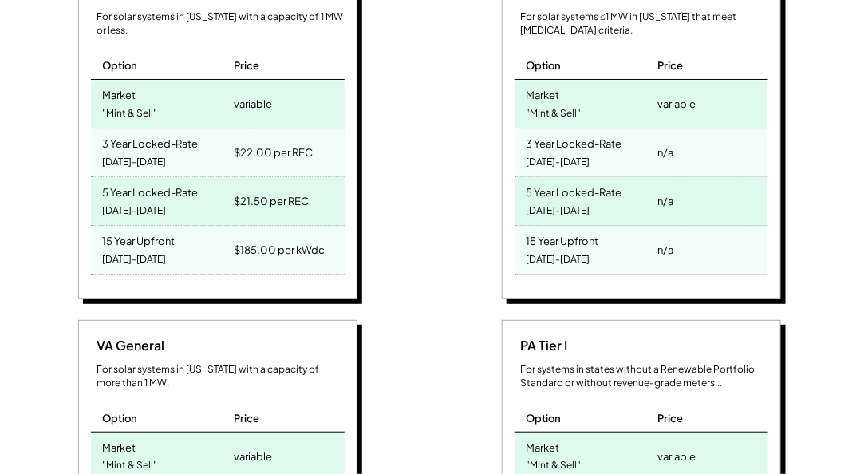 This screenshot has width=868, height=474. What do you see at coordinates (127, 346) in the screenshot?
I see `div: VA General` at bounding box center [127, 346].